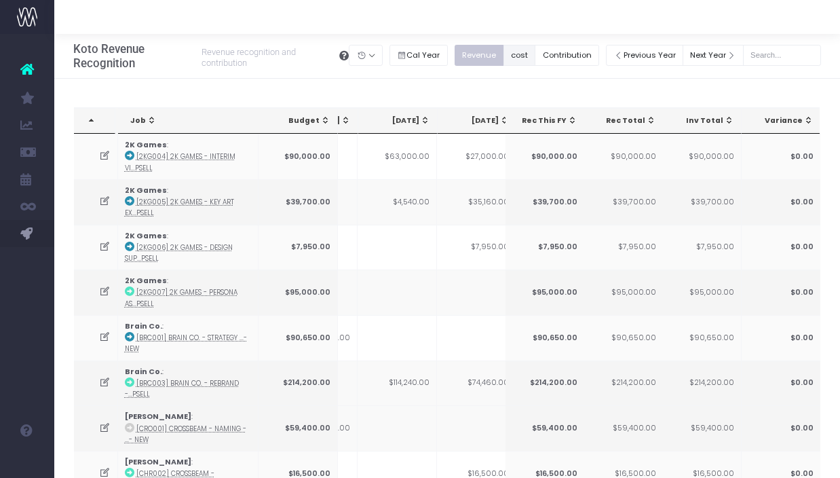  I want to click on h3: Koto Revenue Recognition, so click(211, 56).